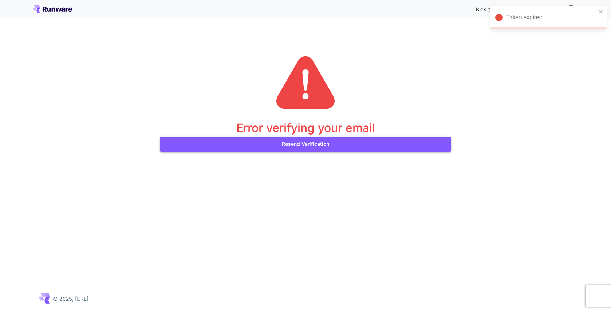  Describe the element at coordinates (305, 144) in the screenshot. I see `button: Resend Verification` at that location.